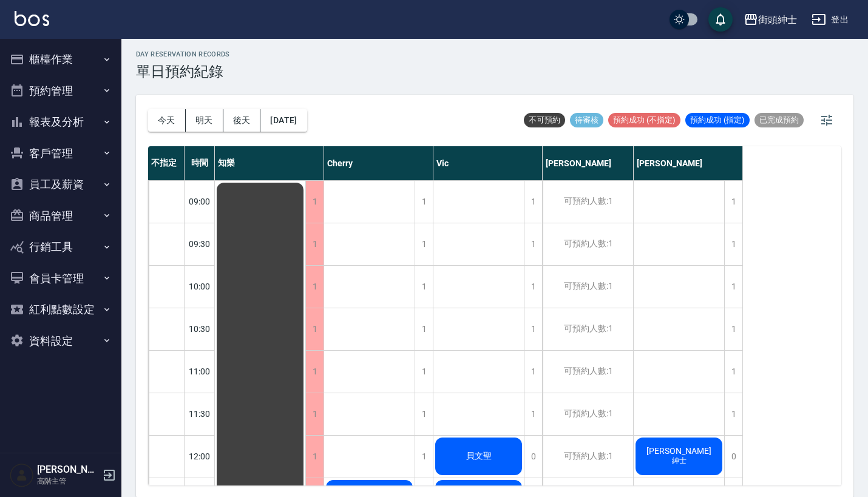 Image resolution: width=868 pixels, height=497 pixels. Describe the element at coordinates (61, 310) in the screenshot. I see `button: 紅利點數設定` at that location.